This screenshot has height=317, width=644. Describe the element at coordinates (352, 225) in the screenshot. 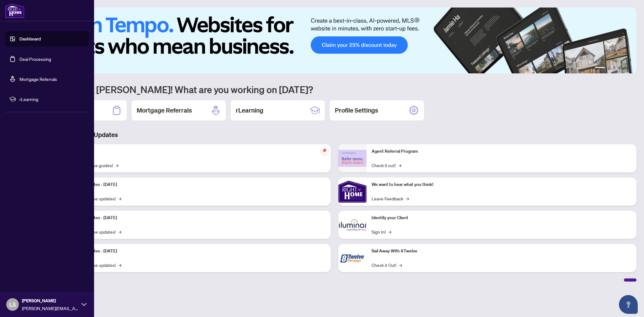

I see `img: Identify your Client` at that location.